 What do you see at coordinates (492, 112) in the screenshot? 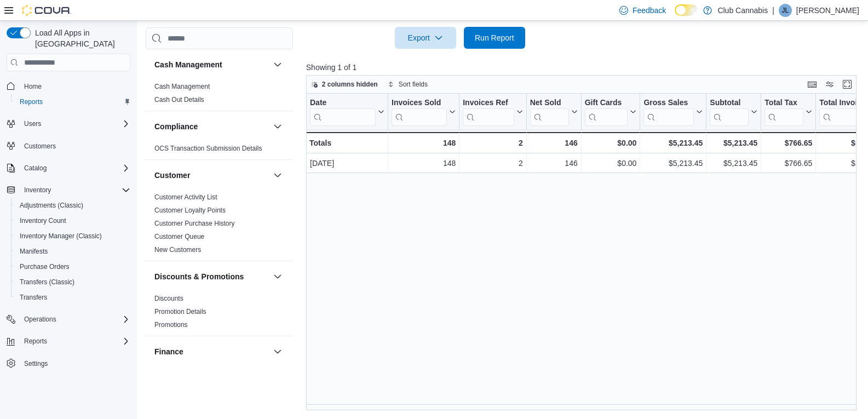
I see `button: Invoices Ref` at bounding box center [492, 112].